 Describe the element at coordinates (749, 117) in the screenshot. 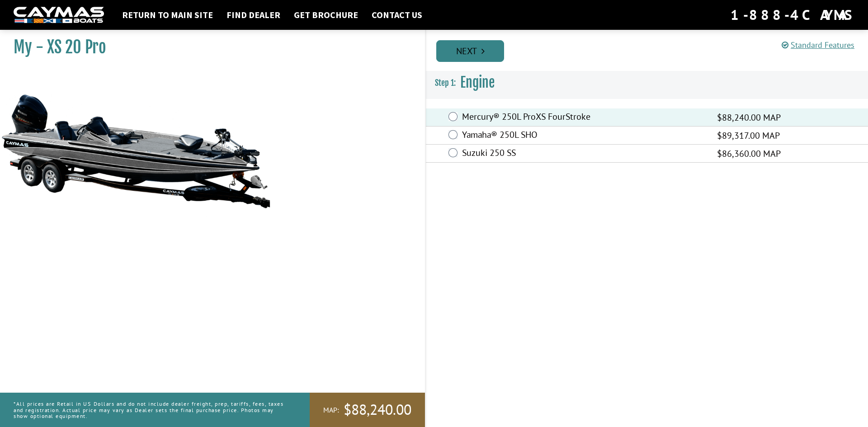

I see `span: $88,240.00 MAP` at that location.